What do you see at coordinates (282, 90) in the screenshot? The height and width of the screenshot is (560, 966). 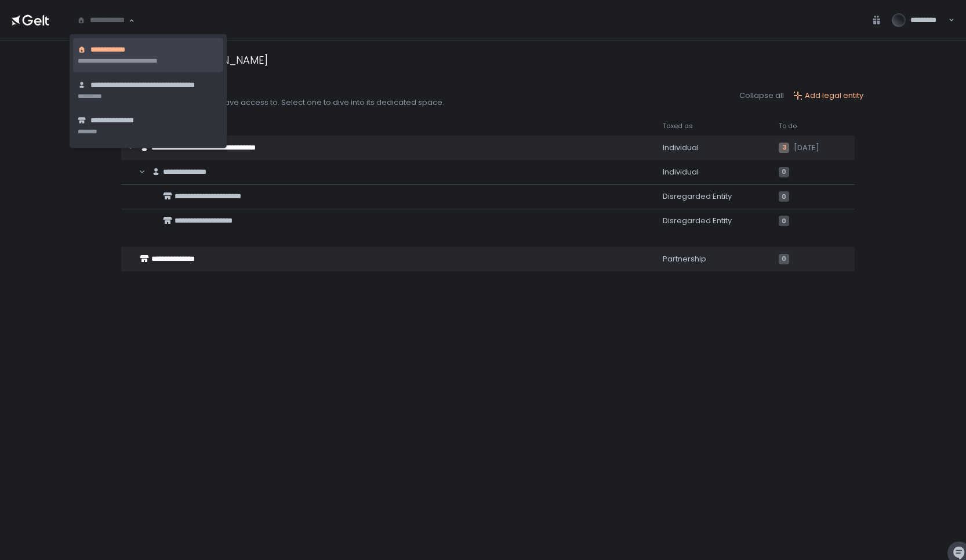 I see `div: Your entities` at bounding box center [282, 90].